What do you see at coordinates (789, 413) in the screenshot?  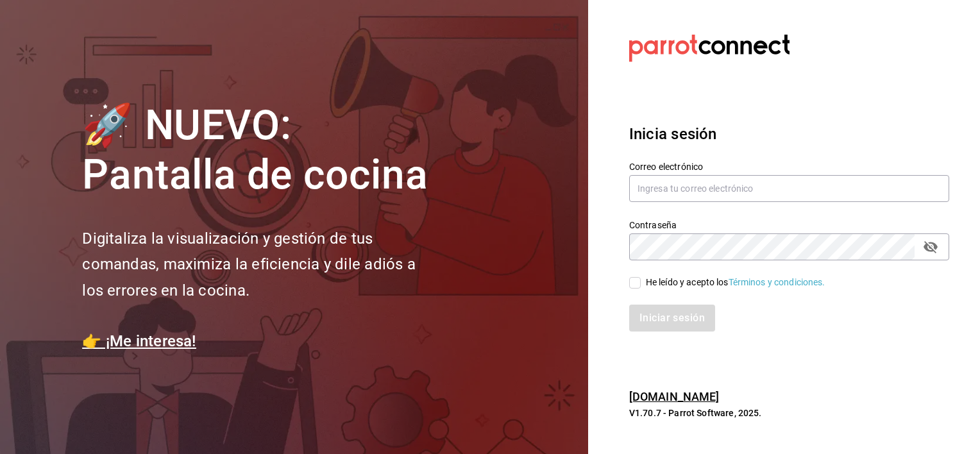 I see `p: V1.70.7 - Parrot Software, 2025.` at bounding box center [789, 413].